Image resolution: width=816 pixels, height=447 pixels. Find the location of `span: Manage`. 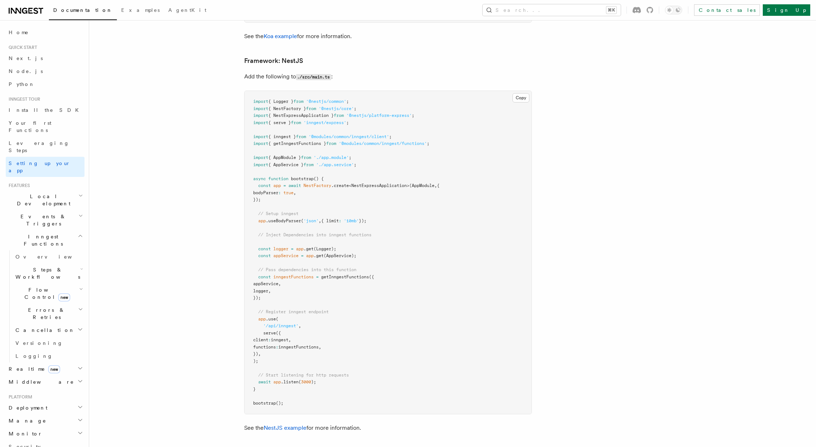

span: Manage is located at coordinates (26, 421).